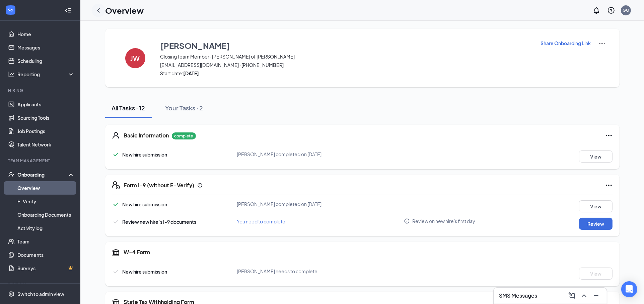 This screenshot has width=644, height=304. I want to click on h5: Form I-9 (without E-Verify), so click(159, 185).